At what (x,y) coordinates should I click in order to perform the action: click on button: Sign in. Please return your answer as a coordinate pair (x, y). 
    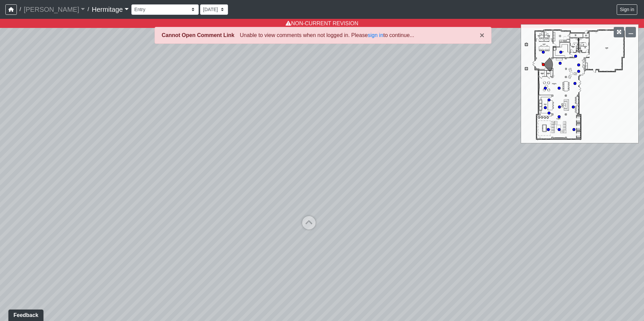
    Looking at the image, I should click on (627, 10).